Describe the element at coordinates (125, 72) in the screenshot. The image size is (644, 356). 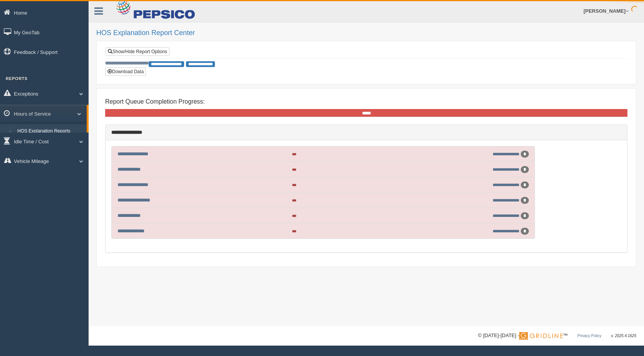
I see `button: Download Data` at that location.